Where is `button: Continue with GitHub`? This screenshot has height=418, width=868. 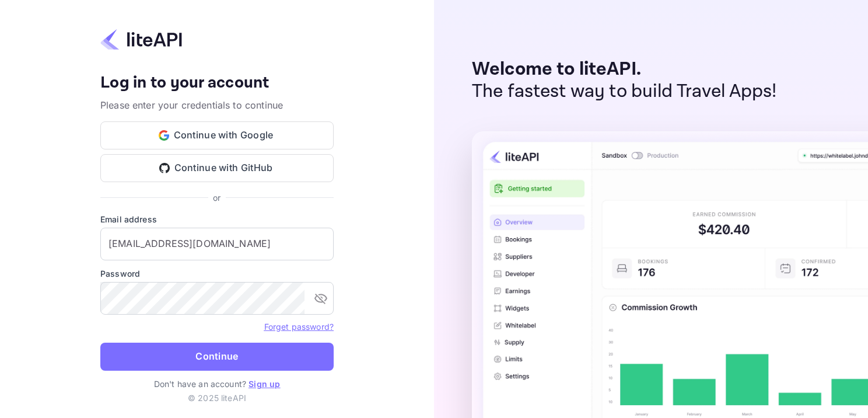
button: Continue with GitHub is located at coordinates (217, 168).